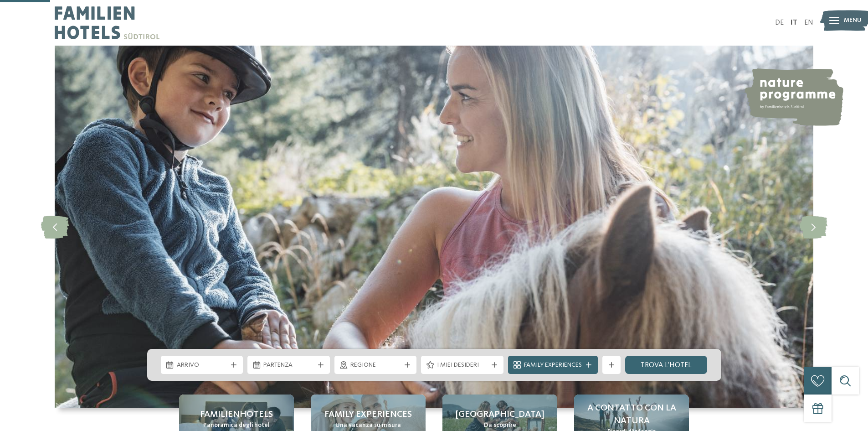  What do you see at coordinates (553, 365) in the screenshot?
I see `span: Family Experiences` at bounding box center [553, 365].